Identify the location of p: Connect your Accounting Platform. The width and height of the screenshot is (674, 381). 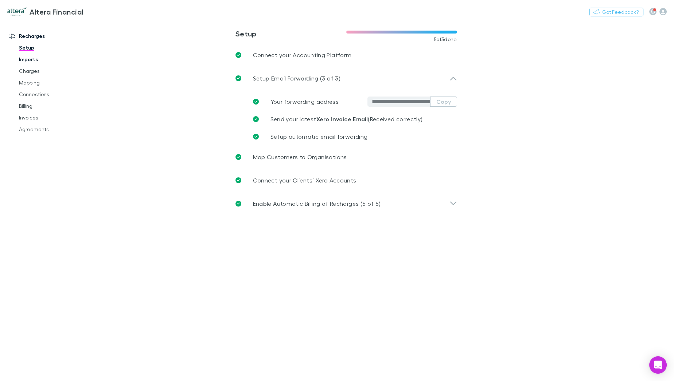
(302, 55).